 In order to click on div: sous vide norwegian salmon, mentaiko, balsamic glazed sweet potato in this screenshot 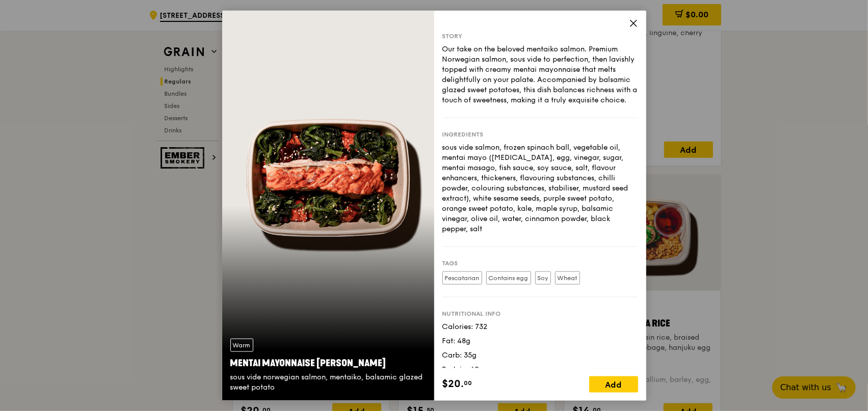, I will do `click(329, 383)`.